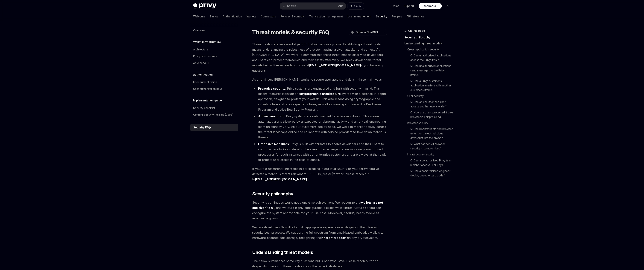 The width and height of the screenshot is (644, 270). Describe the element at coordinates (232, 16) in the screenshot. I see `a: Authentication` at that location.